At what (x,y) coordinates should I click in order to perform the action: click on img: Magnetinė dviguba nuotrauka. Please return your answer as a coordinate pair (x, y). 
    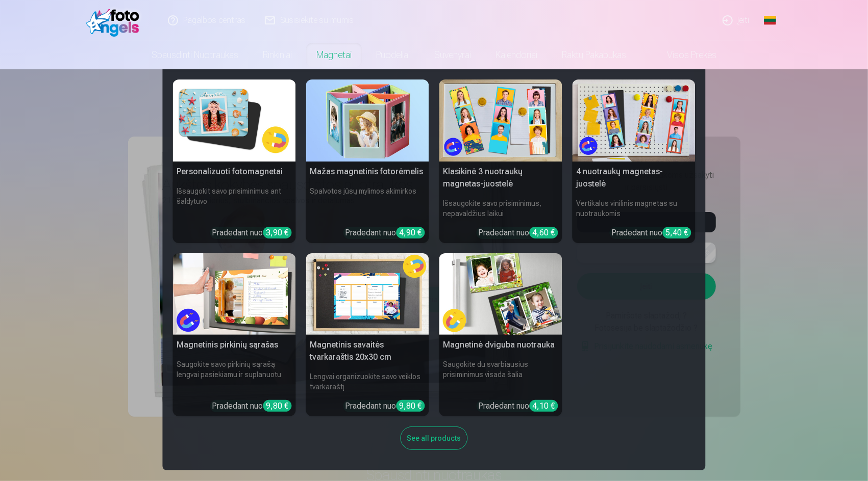
    Looking at the image, I should click on (500, 294).